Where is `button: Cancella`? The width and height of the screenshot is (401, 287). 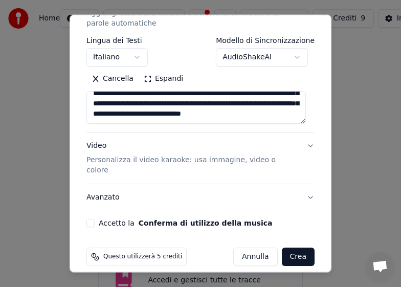
button: Cancella is located at coordinates (112, 79).